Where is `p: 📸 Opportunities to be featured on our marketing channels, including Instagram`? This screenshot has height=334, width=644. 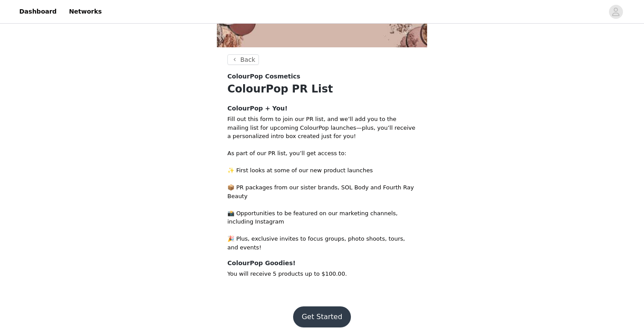
p: 📸 Opportunities to be featured on our marketing channels, including Instagram is located at coordinates (322, 218).